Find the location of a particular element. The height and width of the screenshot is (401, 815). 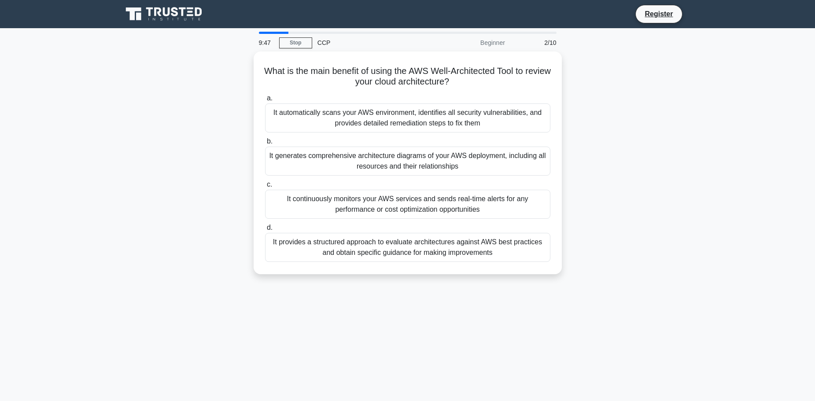

div: Beginner is located at coordinates (471, 43).